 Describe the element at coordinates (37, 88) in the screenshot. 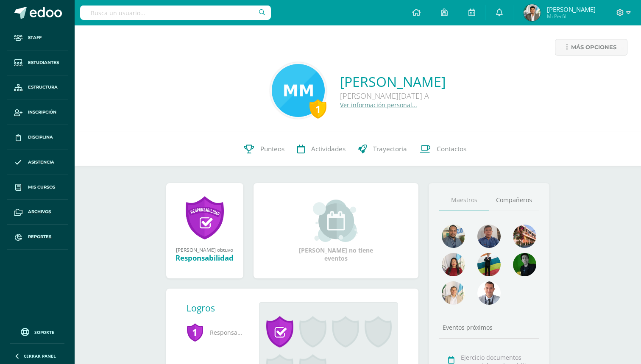

I see `a: Estructura` at that location.